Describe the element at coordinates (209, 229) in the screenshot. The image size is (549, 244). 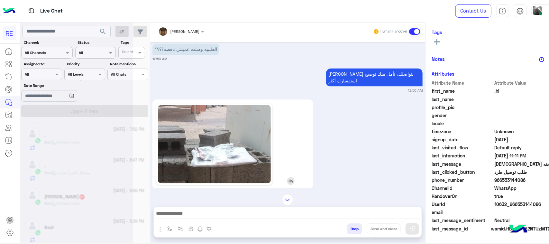
I see `img: make a call` at that location.